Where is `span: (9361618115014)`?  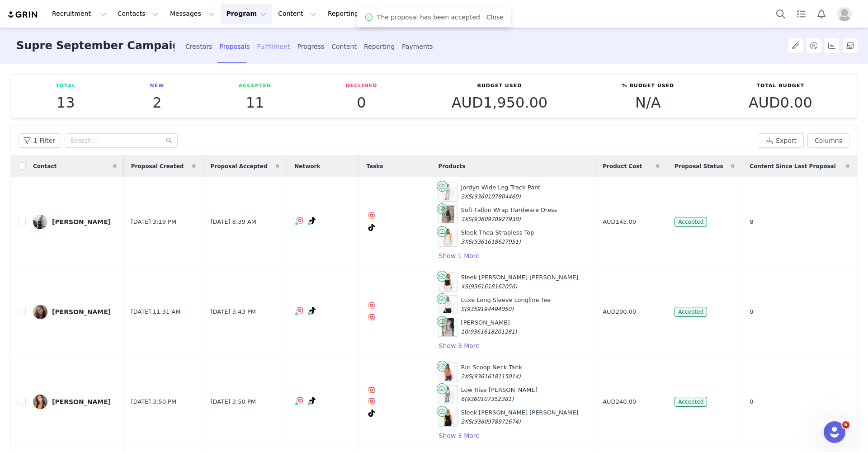
span: (9361618115014) is located at coordinates (496, 376).